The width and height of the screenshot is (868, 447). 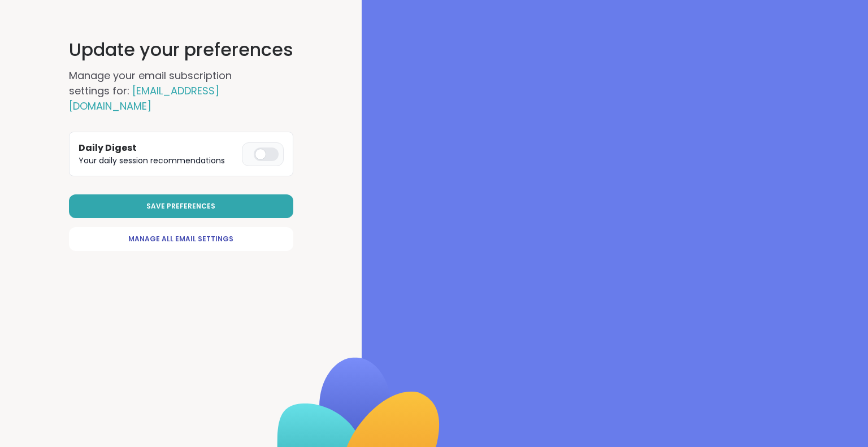 I want to click on p: Your daily session recommendations, so click(x=158, y=161).